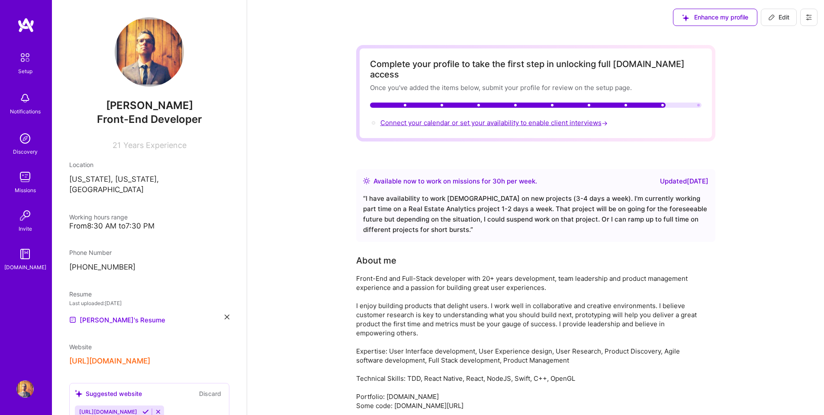 The height and width of the screenshot is (415, 824). I want to click on img: setup, so click(25, 58).